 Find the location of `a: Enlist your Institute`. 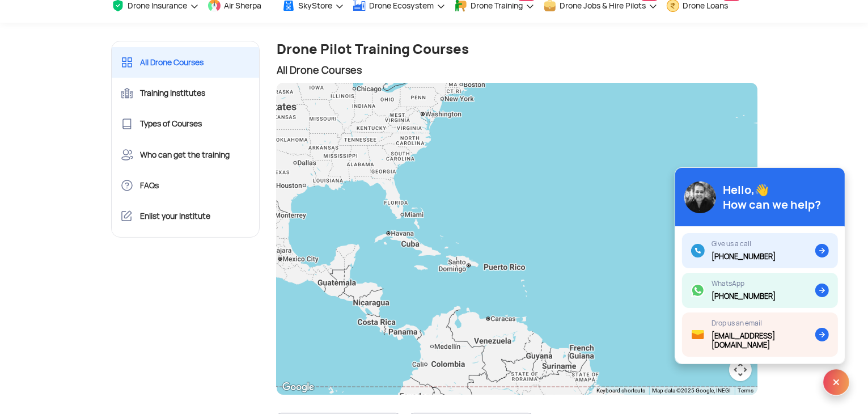

a: Enlist your Institute is located at coordinates (185, 216).